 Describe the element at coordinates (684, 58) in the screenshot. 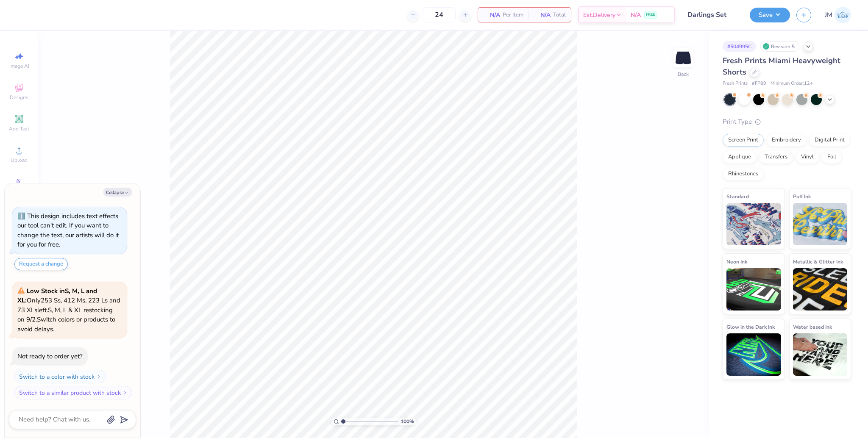

I see `img: Back` at that location.